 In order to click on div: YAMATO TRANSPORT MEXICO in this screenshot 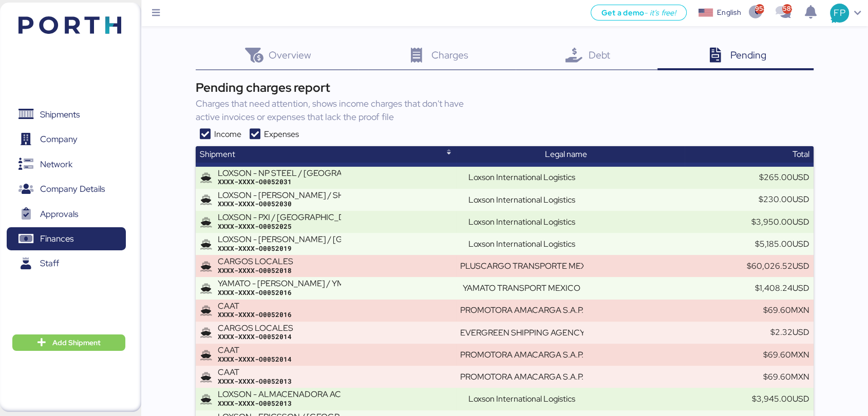, I will do `click(522, 288)`.